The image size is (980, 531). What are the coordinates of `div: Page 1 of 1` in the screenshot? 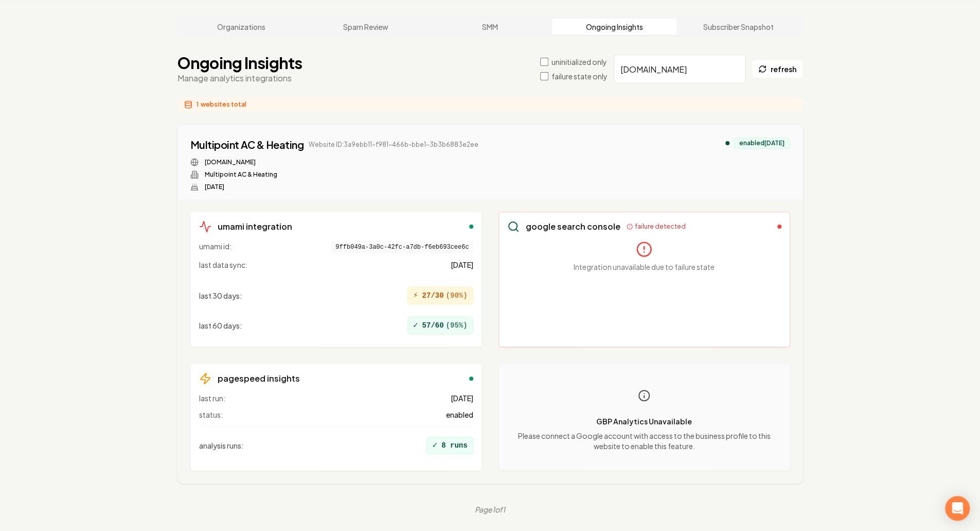 It's located at (490, 510).